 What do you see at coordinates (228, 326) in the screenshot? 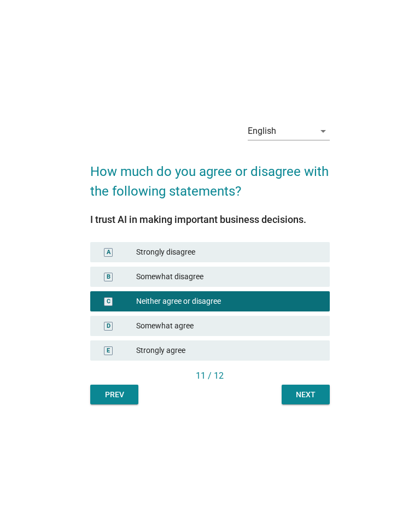
I see `div: Somewhat agree` at bounding box center [228, 326].